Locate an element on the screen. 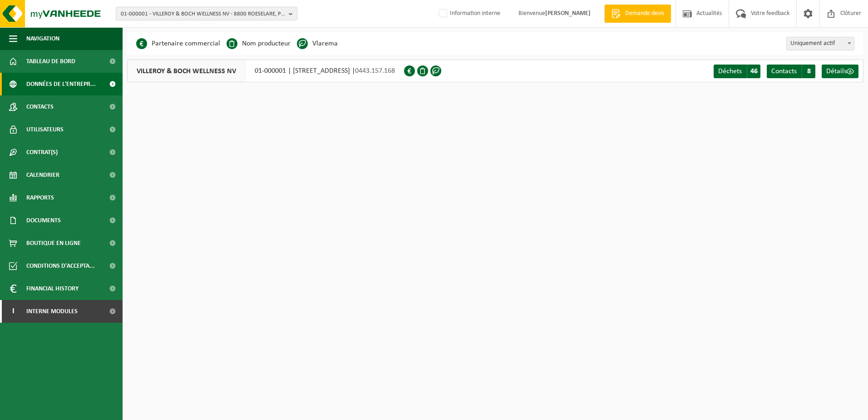 Image resolution: width=868 pixels, height=420 pixels. a: Demande devis is located at coordinates (638, 14).